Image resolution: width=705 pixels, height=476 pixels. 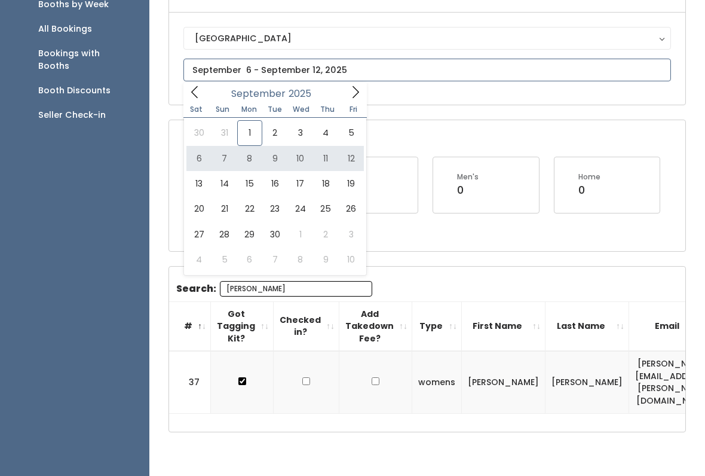 I want to click on span: August 30, 2025, so click(x=199, y=133).